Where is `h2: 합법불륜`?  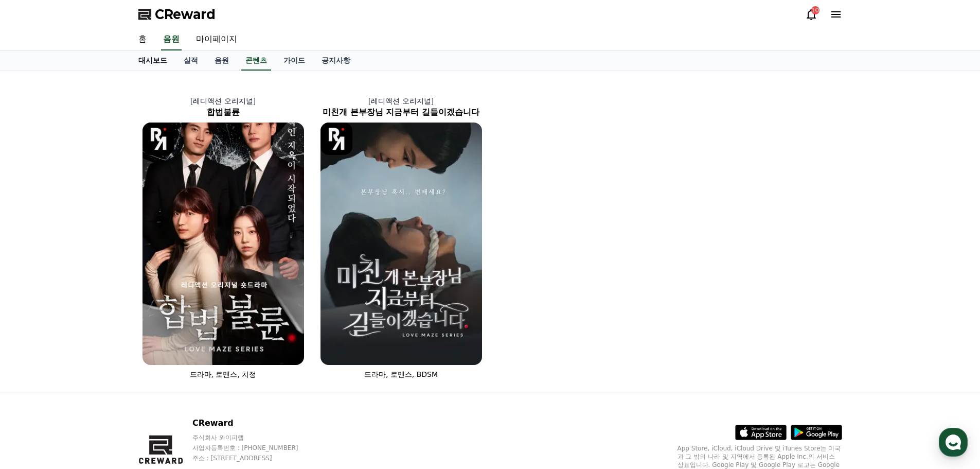 h2: 합법불륜 is located at coordinates (223, 112).